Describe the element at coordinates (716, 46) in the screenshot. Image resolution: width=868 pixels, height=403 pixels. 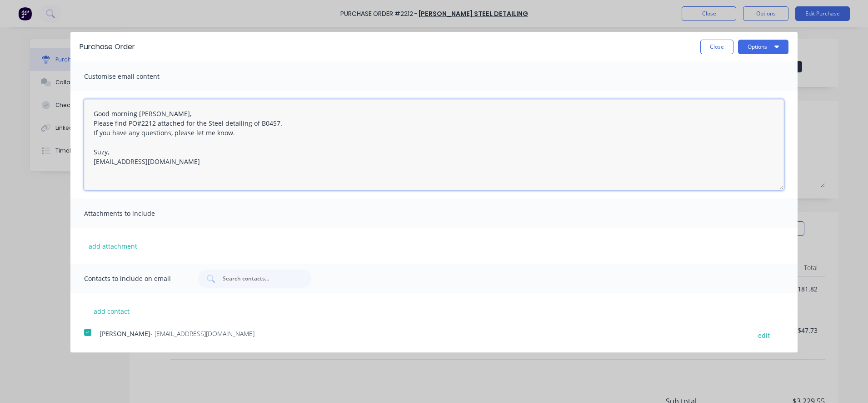
I see `button: Close` at that location.